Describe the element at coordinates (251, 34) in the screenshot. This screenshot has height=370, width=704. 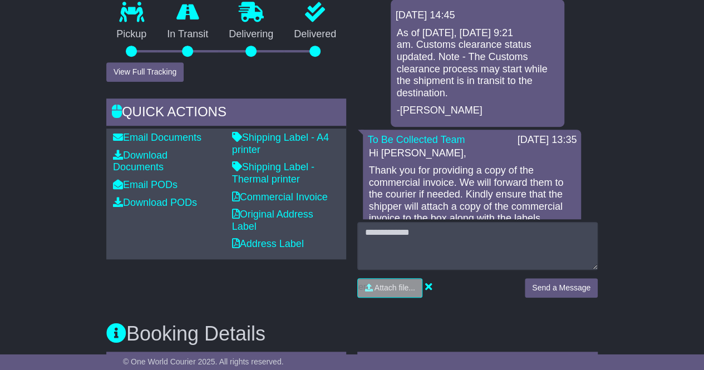
I see `p: Delivering` at that location.